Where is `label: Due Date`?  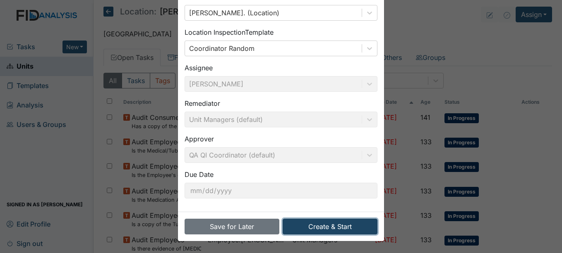 label: Due Date is located at coordinates (199, 175).